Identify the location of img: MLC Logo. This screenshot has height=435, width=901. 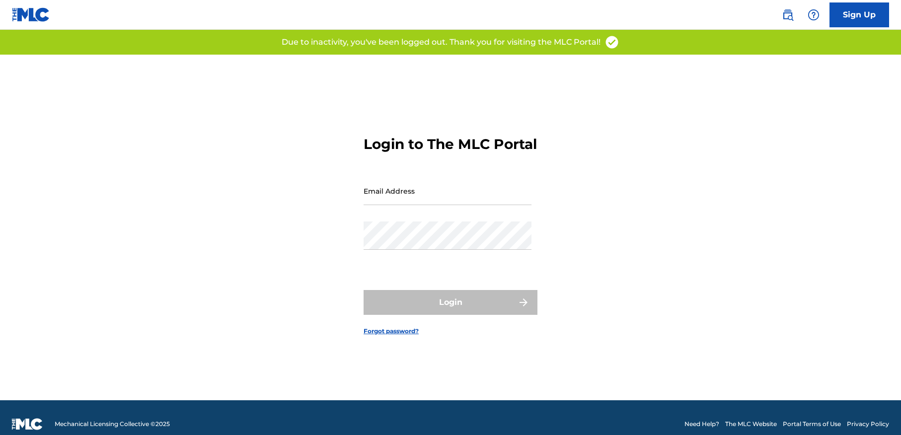
(31, 14).